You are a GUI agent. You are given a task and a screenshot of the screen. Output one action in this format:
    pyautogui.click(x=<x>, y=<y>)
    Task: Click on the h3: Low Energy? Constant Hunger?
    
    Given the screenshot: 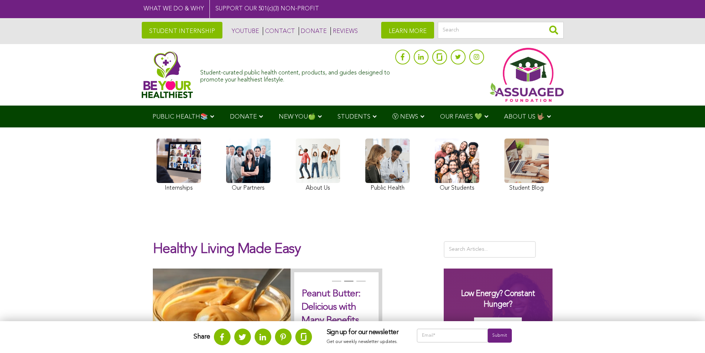 What is the action you would take?
    pyautogui.click(x=498, y=299)
    